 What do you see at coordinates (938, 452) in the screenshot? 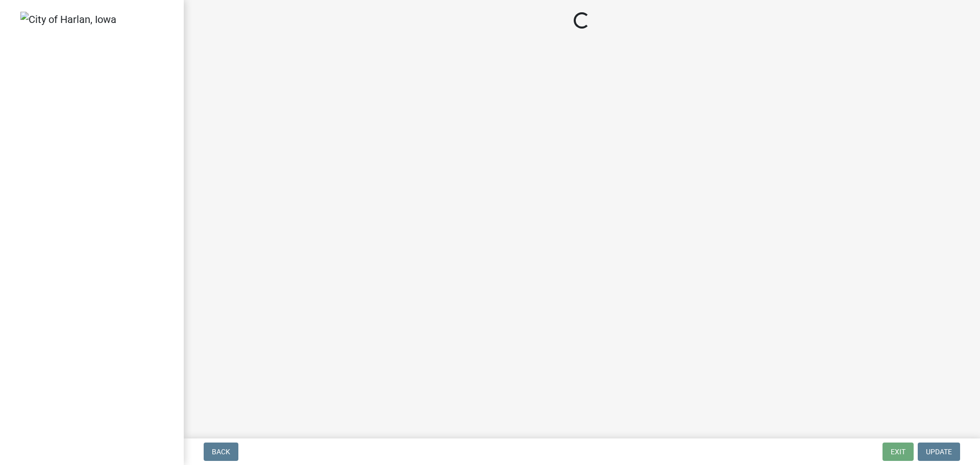
I see `span: Update` at bounding box center [938, 452].